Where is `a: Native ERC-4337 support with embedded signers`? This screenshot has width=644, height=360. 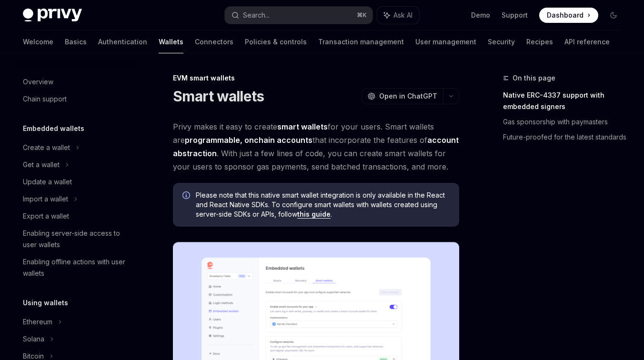 a: Native ERC-4337 support with embedded signers is located at coordinates (566, 101).